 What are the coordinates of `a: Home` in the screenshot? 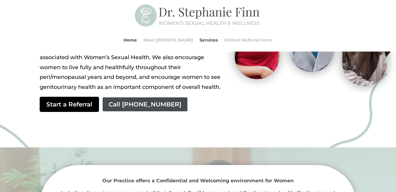 It's located at (130, 40).